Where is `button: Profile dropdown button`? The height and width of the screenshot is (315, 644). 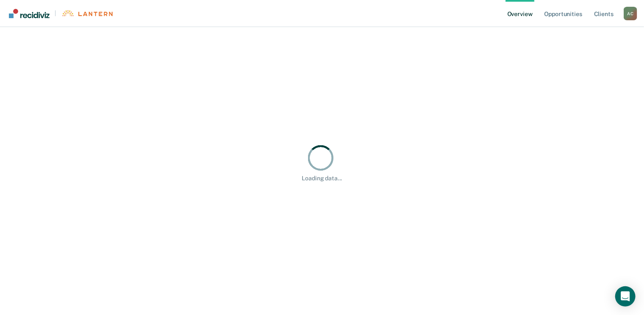
button: Profile dropdown button is located at coordinates (631, 14).